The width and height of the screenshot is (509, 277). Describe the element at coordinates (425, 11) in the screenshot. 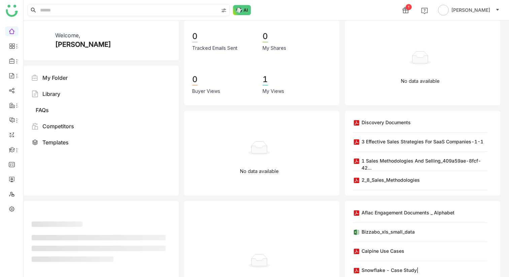

I see `img: help.svg` at that location.